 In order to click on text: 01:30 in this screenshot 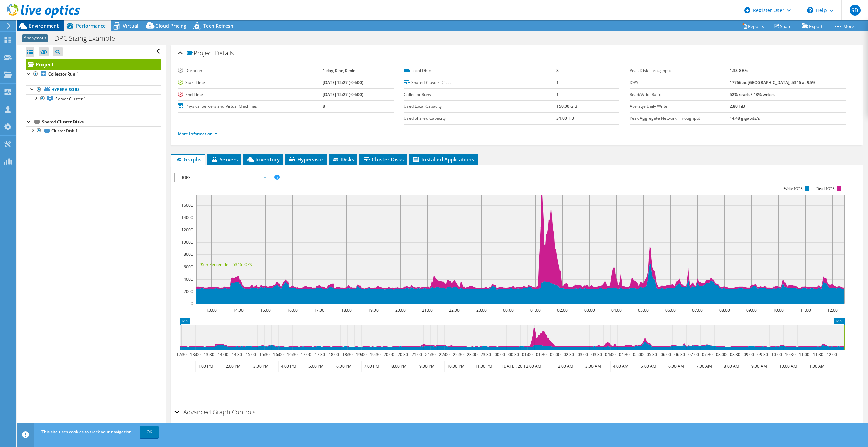, I will do `click(541, 354)`.